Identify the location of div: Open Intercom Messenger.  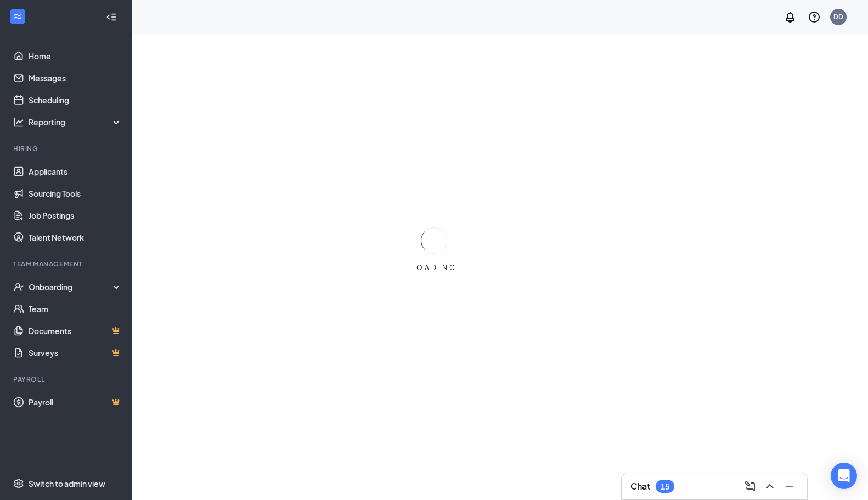
(844, 476).